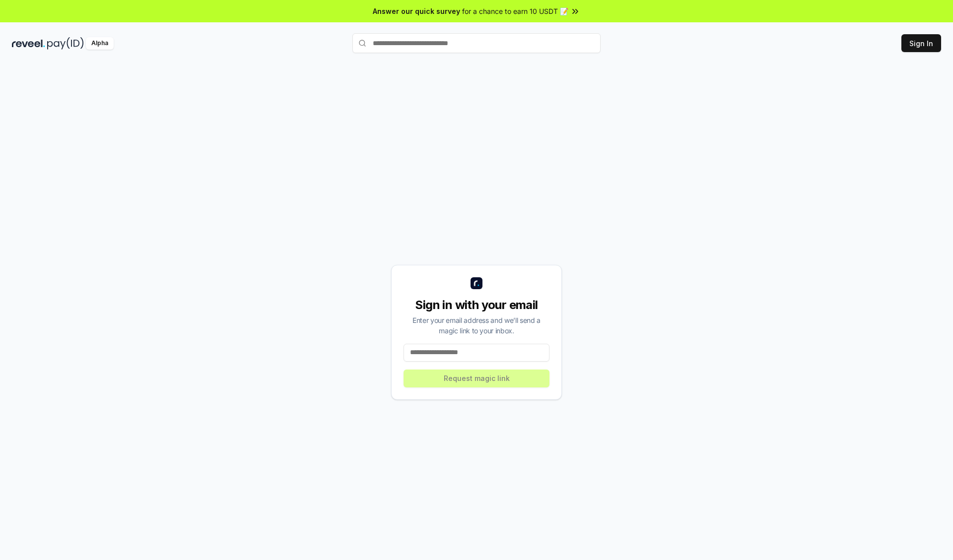  I want to click on img: reveel_dark, so click(28, 43).